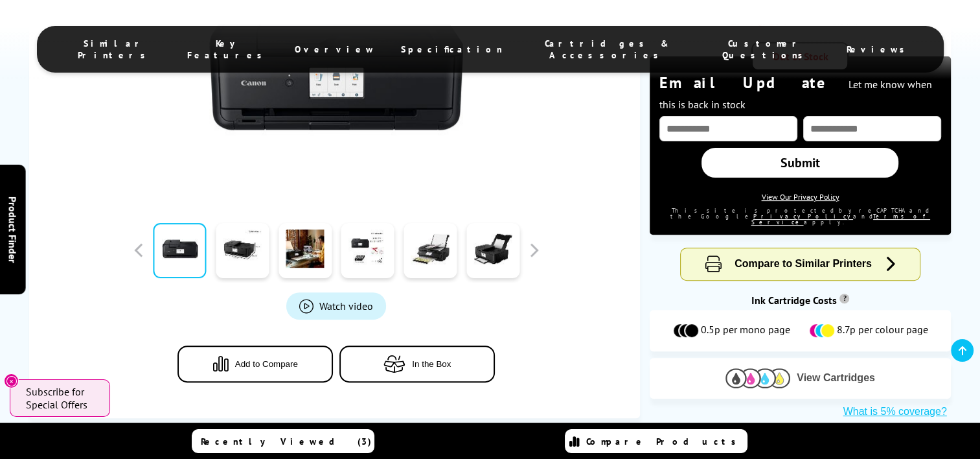 This screenshot has width=980, height=459. What do you see at coordinates (665, 442) in the screenshot?
I see `span: Compare Products` at bounding box center [665, 442].